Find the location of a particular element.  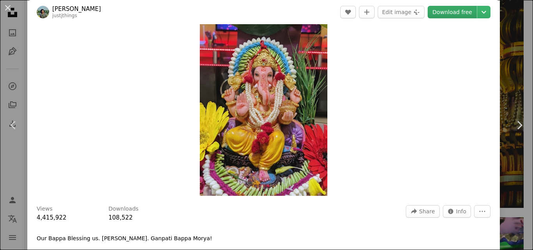

button: Choose download size is located at coordinates (483, 12).